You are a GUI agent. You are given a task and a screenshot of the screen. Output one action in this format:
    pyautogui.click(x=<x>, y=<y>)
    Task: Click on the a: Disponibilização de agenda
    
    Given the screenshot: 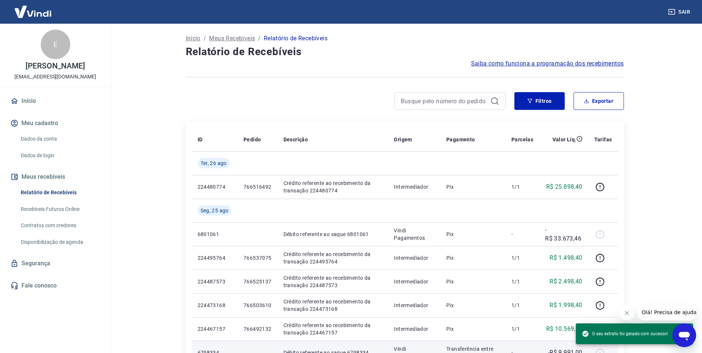 What is the action you would take?
    pyautogui.click(x=60, y=242)
    